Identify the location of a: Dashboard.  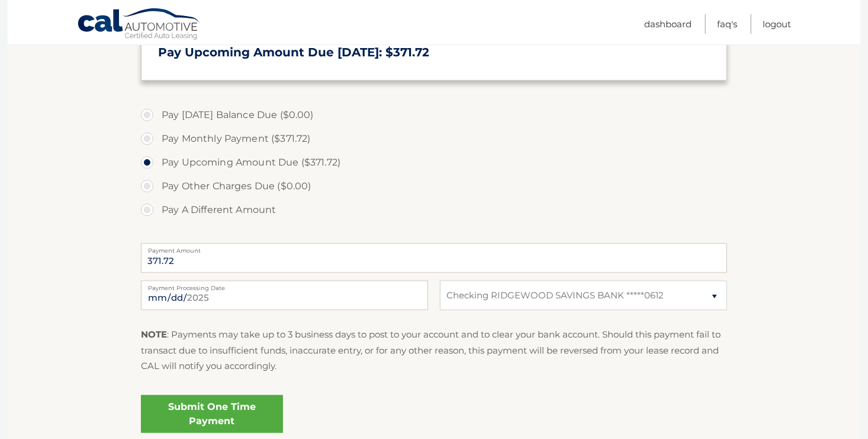
(668, 23).